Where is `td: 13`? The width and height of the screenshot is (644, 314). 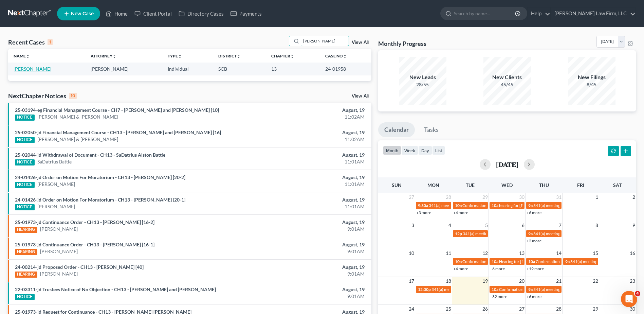
td: 13 is located at coordinates (293, 69).